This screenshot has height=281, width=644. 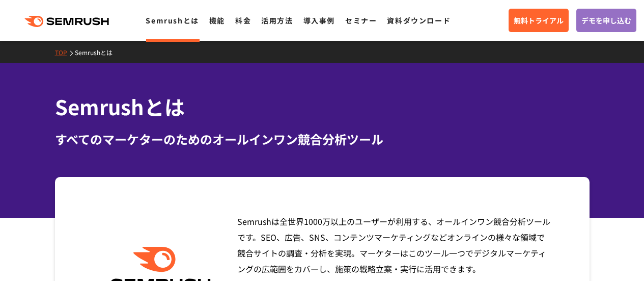 I want to click on a: 無料トライアル, so click(x=538, y=20).